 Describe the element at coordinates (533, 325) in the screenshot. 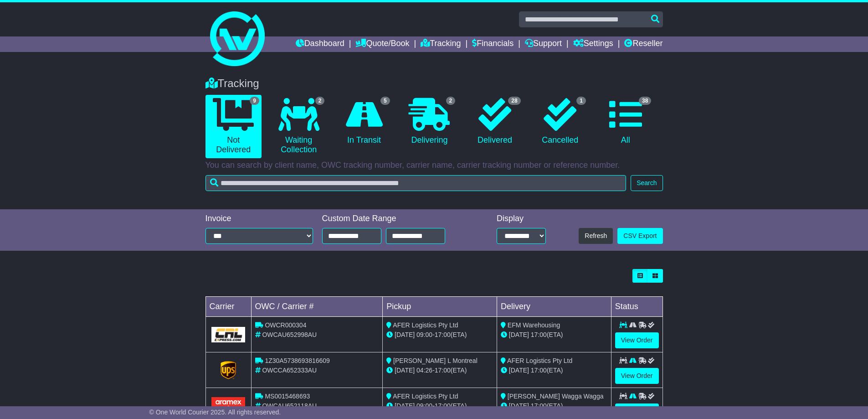

I see `span: EFM Warehousing` at that location.